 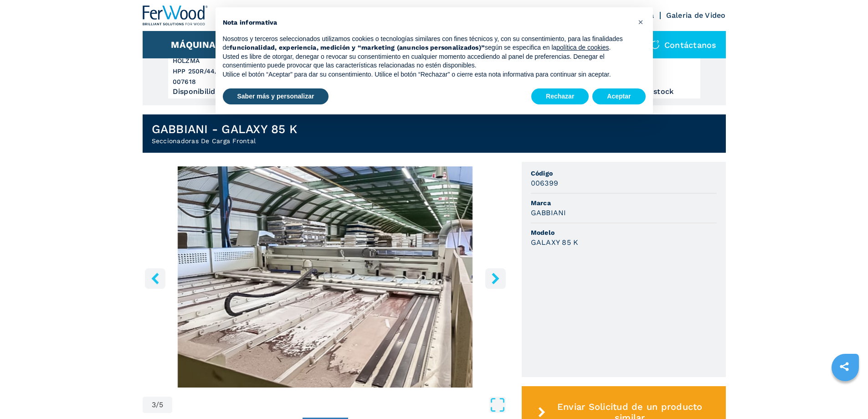 What do you see at coordinates (619, 97) in the screenshot?
I see `button: Aceptar` at bounding box center [619, 97].